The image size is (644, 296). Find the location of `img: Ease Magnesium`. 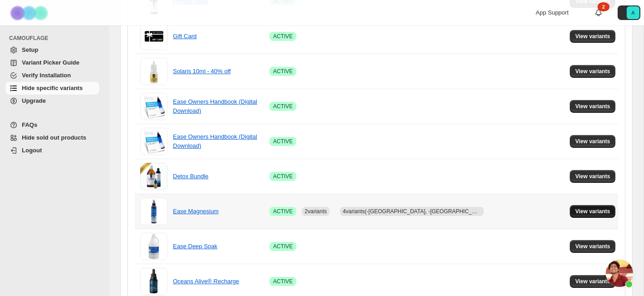

img: Ease Magnesium is located at coordinates (154, 211).